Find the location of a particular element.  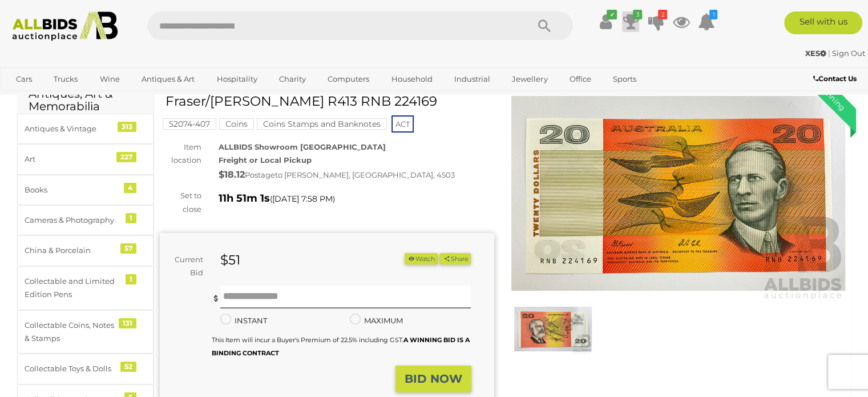

div: Cameras & Photography is located at coordinates (71, 220).